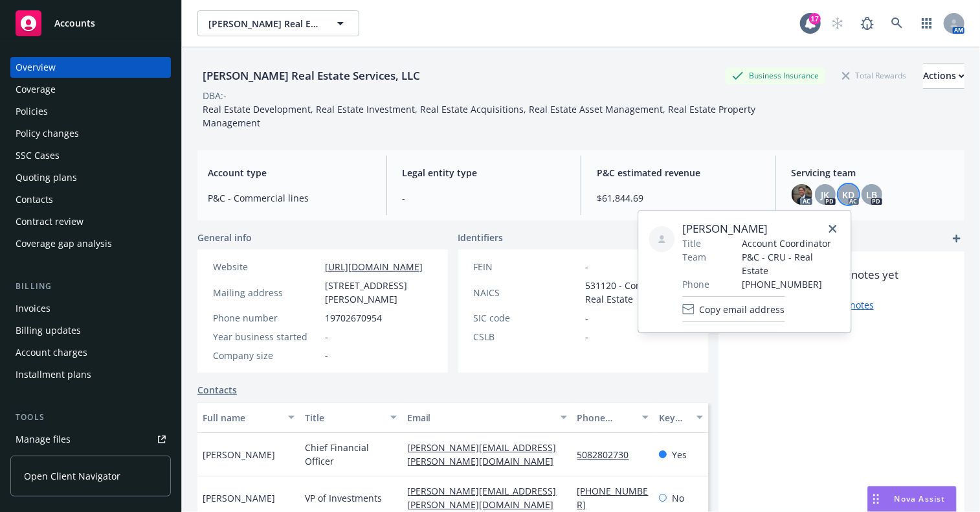 This screenshot has height=512, width=980. Describe the element at coordinates (479, 417) in the screenshot. I see `div: Email` at that location.